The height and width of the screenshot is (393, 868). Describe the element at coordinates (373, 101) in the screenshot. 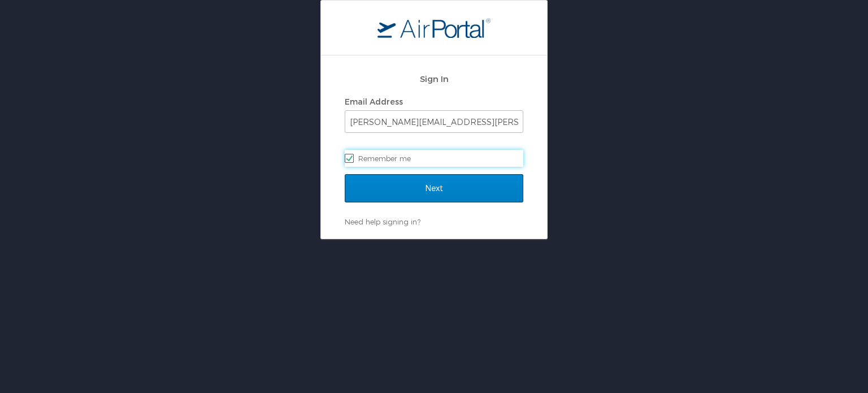

I see `label: Email Address` at that location.